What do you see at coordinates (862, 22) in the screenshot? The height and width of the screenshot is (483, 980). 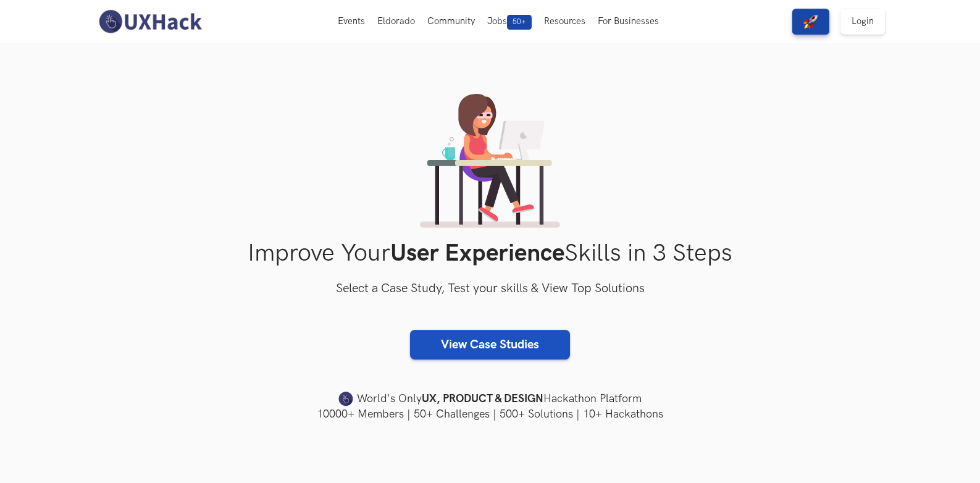 I see `a: Login` at bounding box center [862, 22].